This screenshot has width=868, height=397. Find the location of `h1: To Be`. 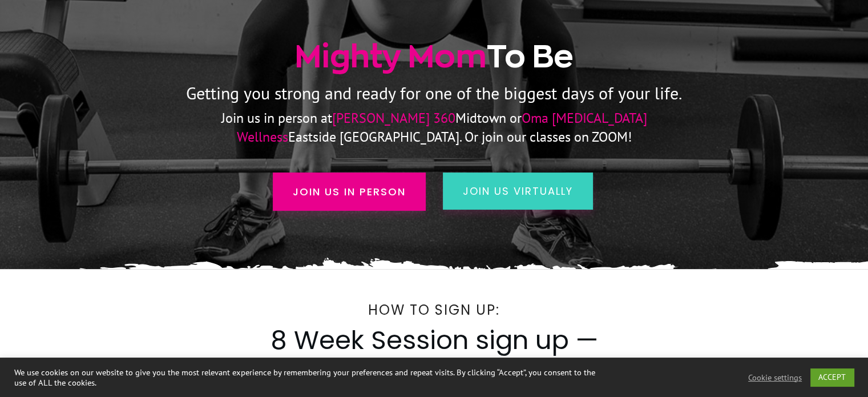

h1: To Be is located at coordinates (434, 56).